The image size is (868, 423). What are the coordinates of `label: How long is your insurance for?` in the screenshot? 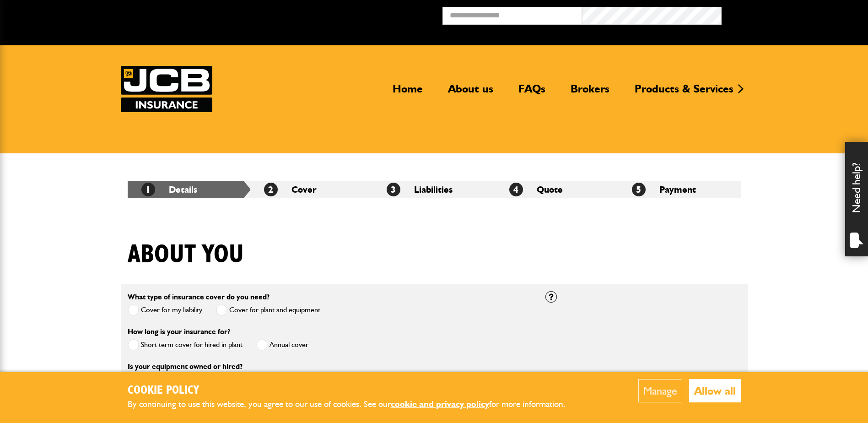 It's located at (179, 332).